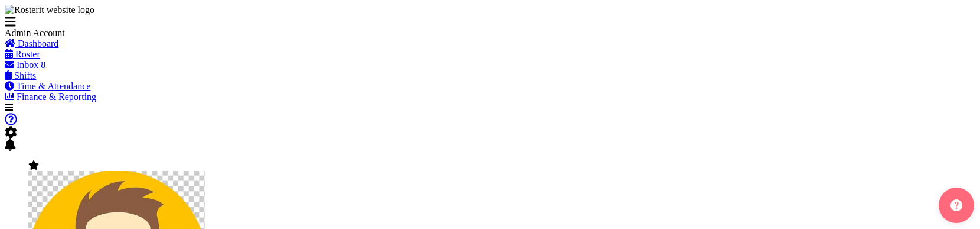 This screenshot has width=980, height=229. Describe the element at coordinates (50, 97) in the screenshot. I see `a: Finance & Reporting` at that location.